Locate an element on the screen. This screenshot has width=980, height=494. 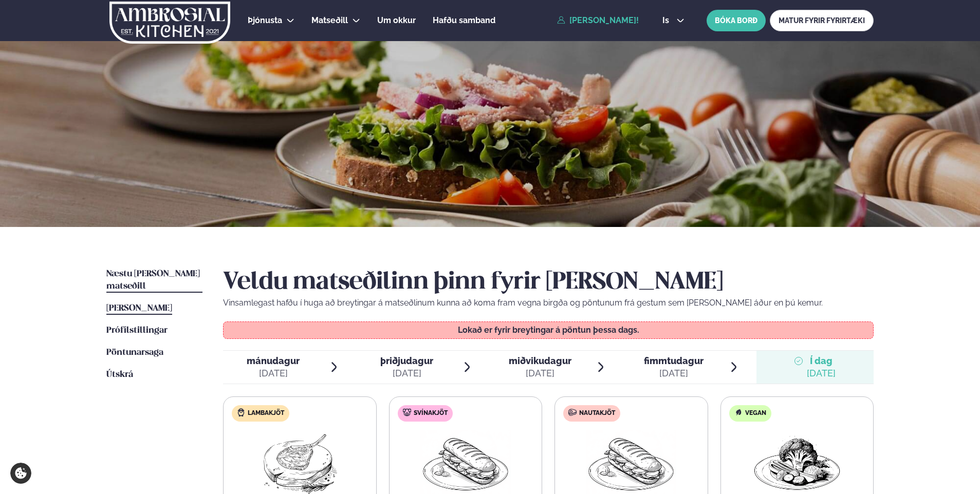
span: Um okkur is located at coordinates (396, 20).